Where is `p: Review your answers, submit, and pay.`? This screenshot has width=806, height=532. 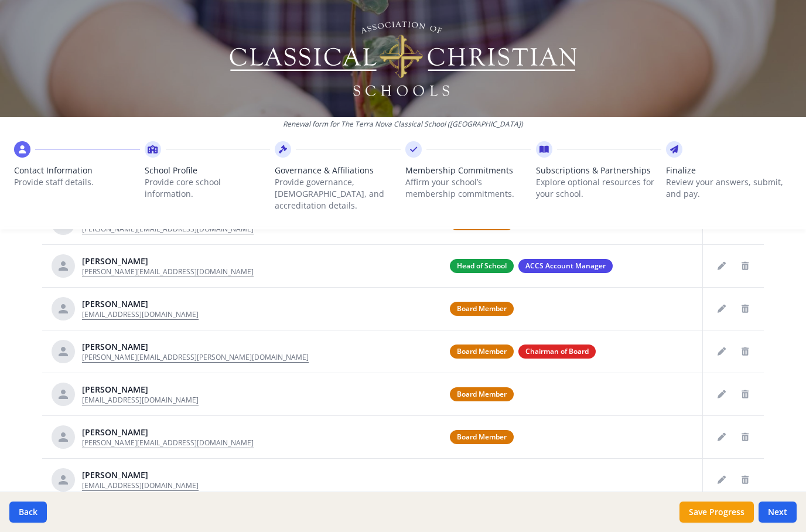 p: Review your answers, submit, and pay. is located at coordinates (729, 188).